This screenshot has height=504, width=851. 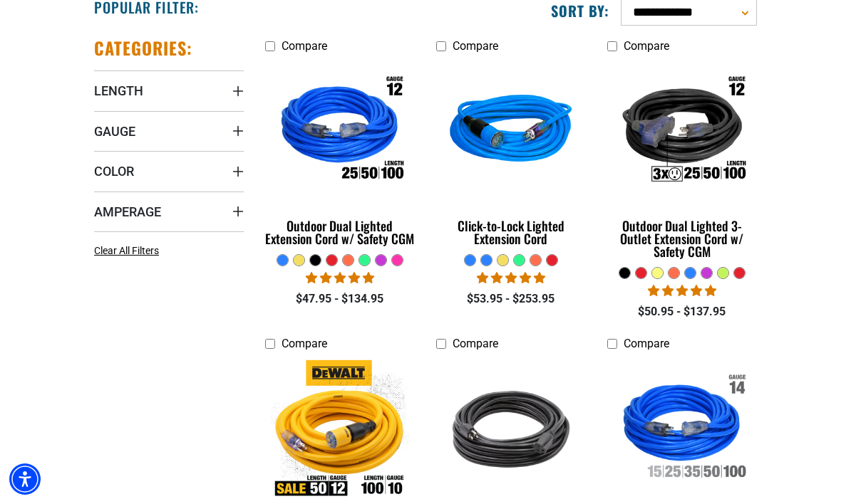 What do you see at coordinates (169, 131) in the screenshot?
I see `summary: Gauge` at bounding box center [169, 131].